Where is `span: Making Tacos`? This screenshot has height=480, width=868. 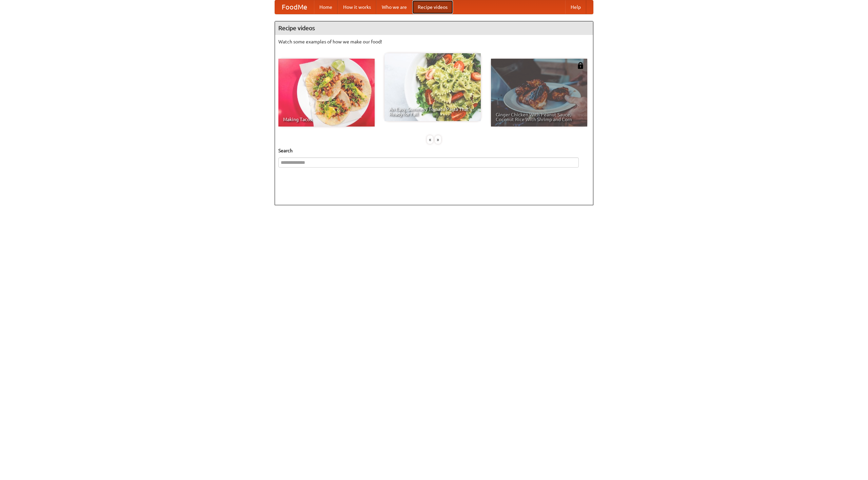 span: Making Tacos is located at coordinates (327, 119).